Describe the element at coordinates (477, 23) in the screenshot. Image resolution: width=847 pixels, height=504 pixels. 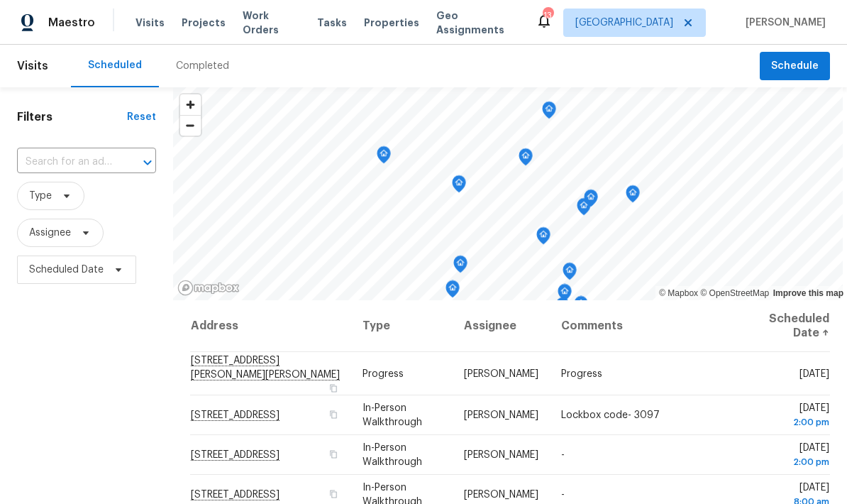
I see `span: Geo Assignments` at that location.